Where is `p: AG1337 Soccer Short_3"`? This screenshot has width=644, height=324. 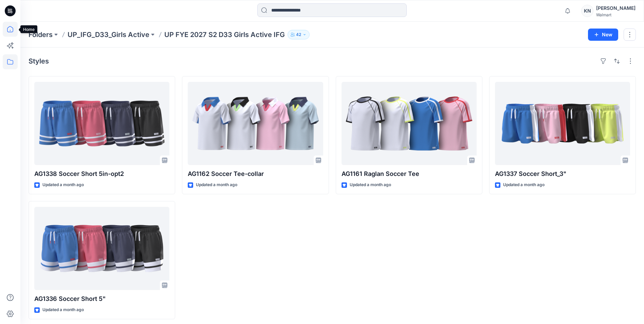
p: AG1337 Soccer Short_3" is located at coordinates (563, 174).